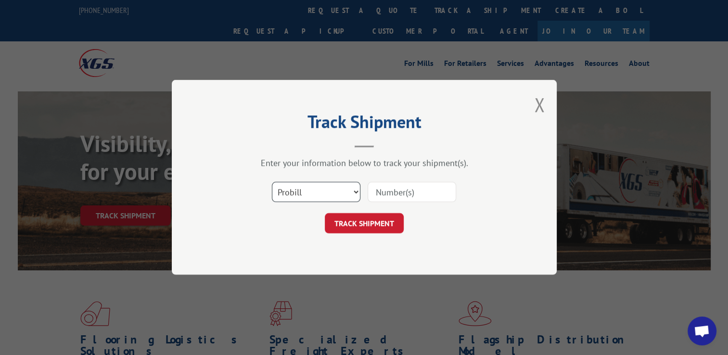  I want to click on a: Open chat, so click(702, 331).